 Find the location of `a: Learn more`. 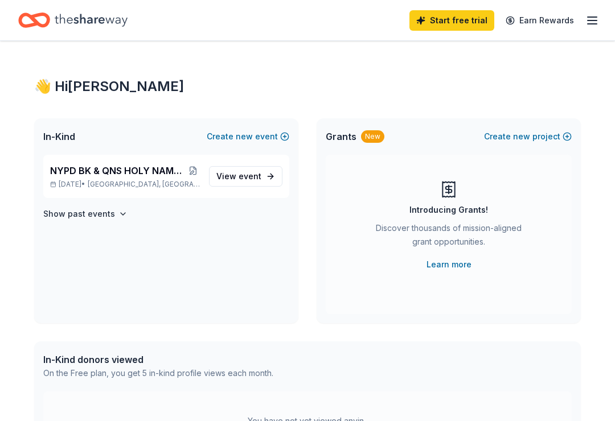

a: Learn more is located at coordinates (449, 265).